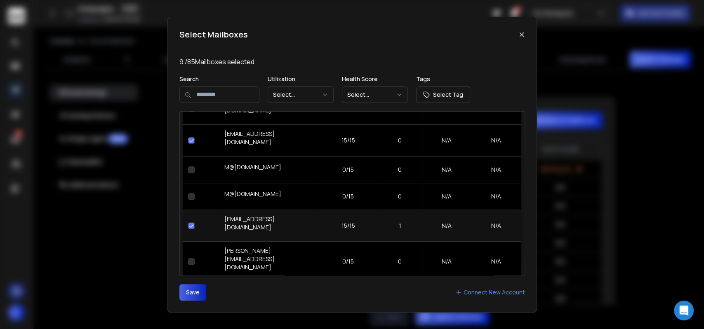 Image resolution: width=704 pixels, height=329 pixels. What do you see at coordinates (301, 79) in the screenshot?
I see `p: Utilization` at bounding box center [301, 79].